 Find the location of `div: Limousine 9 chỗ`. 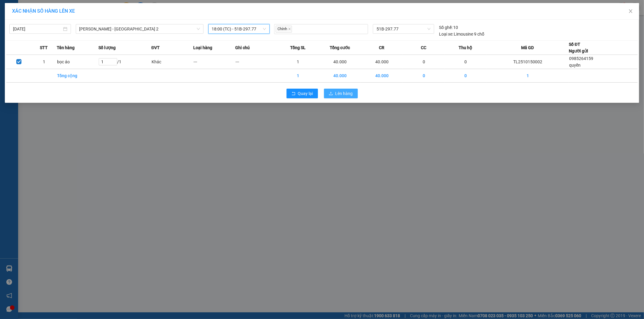

div: Limousine 9 chỗ is located at coordinates (462, 34).